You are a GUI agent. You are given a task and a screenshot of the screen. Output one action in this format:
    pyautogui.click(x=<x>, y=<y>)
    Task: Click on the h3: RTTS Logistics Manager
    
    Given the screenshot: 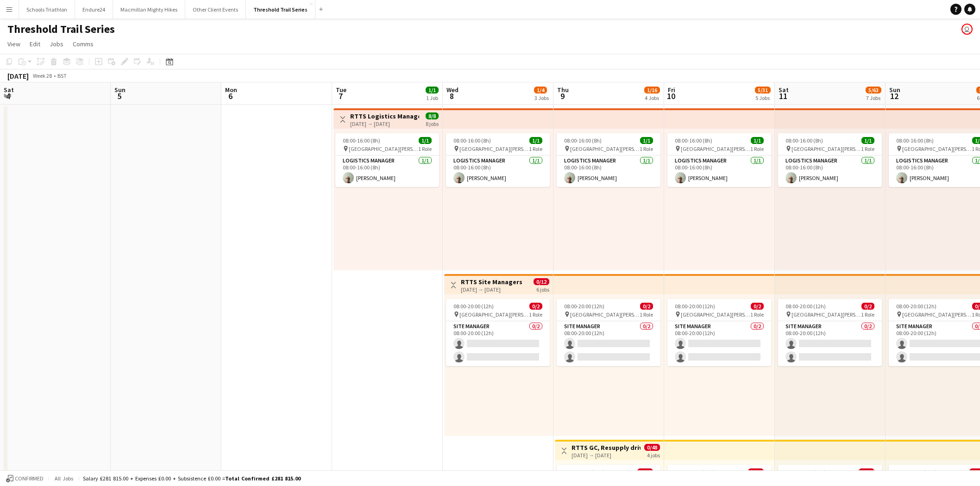 What is the action you would take?
    pyautogui.click(x=385, y=116)
    